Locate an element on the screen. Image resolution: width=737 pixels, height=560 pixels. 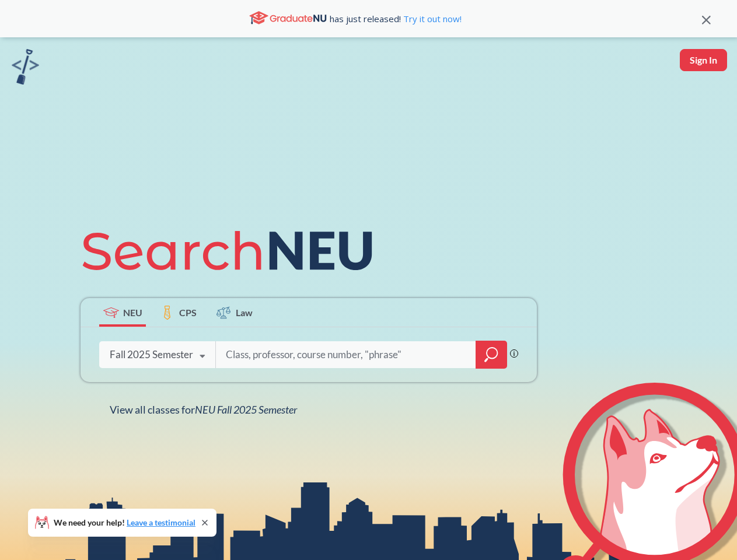
span: NEU Fall 2025 Semester is located at coordinates (245, 410).